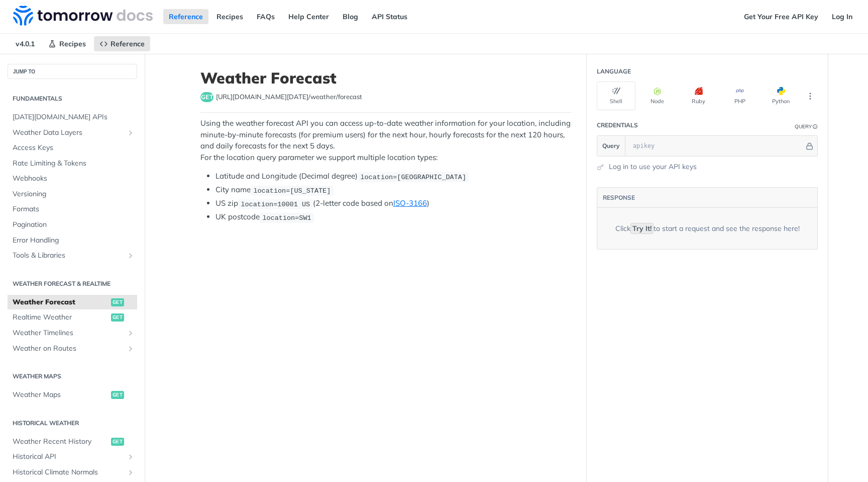 Image resolution: width=868 pixels, height=482 pixels. Describe the element at coordinates (25, 44) in the screenshot. I see `span: v4.0.1` at that location.